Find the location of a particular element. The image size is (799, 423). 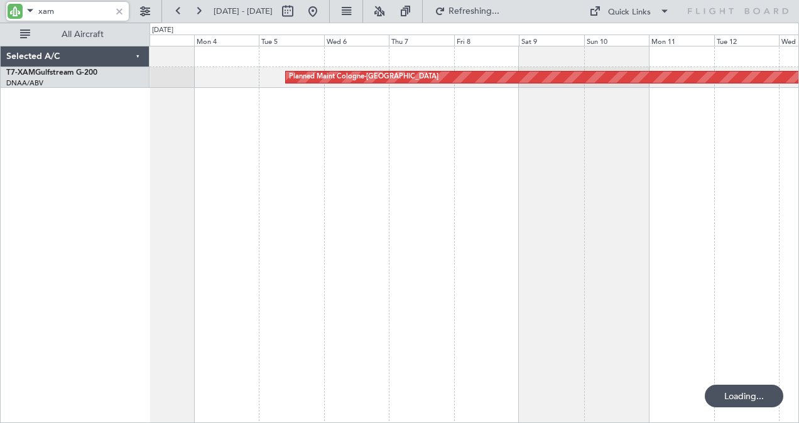

div: Tue 5 is located at coordinates (291, 40).